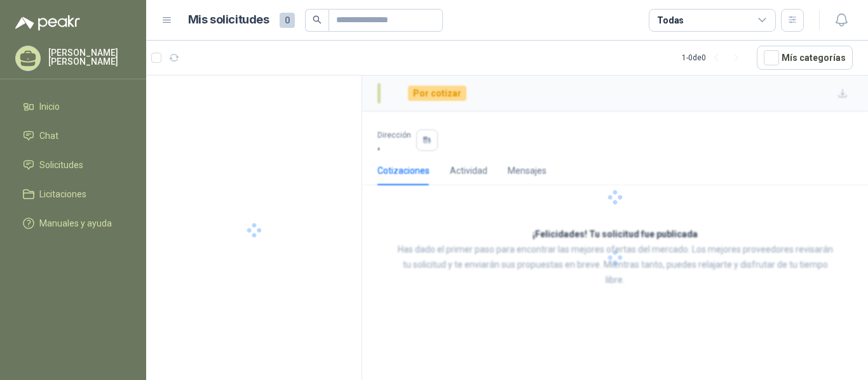 Image resolution: width=868 pixels, height=380 pixels. I want to click on a: Licitaciones, so click(73, 194).